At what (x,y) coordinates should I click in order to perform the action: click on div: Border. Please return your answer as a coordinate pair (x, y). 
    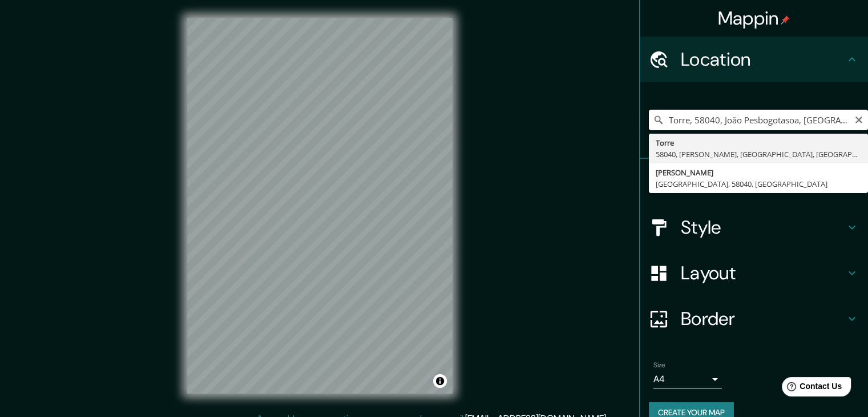
    Looking at the image, I should click on (754, 319).